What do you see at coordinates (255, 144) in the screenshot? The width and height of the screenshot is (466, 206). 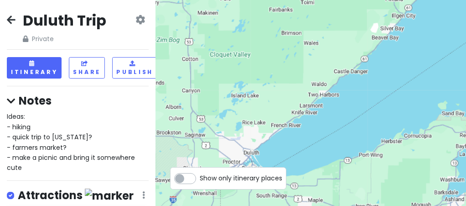 I see `div: Duluth Shipping Pier` at bounding box center [255, 144].